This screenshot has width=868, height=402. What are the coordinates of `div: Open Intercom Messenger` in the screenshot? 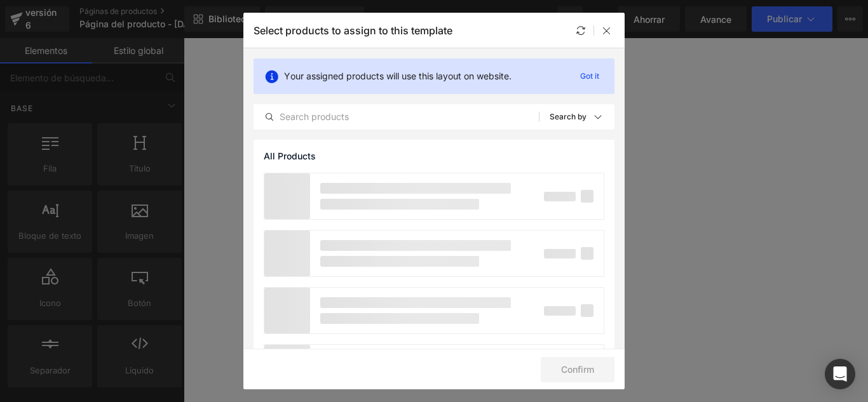 It's located at (840, 374).